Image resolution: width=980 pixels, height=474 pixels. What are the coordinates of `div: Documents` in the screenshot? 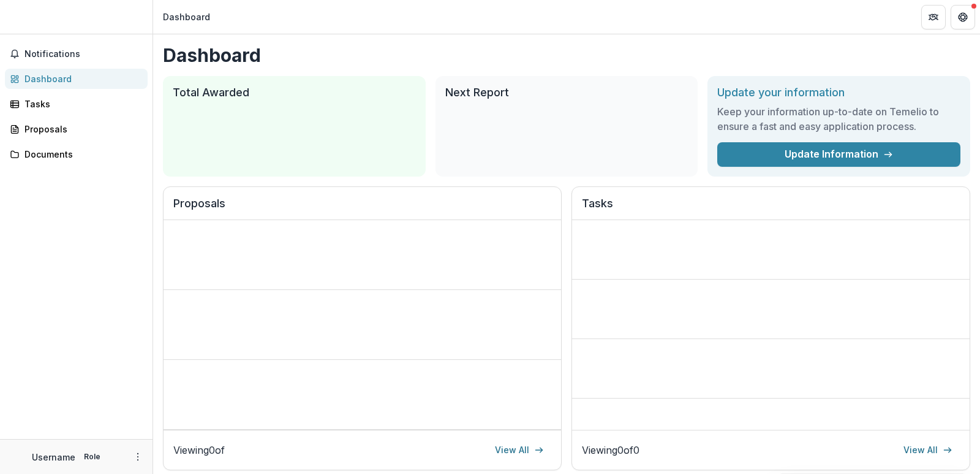 It's located at (81, 154).